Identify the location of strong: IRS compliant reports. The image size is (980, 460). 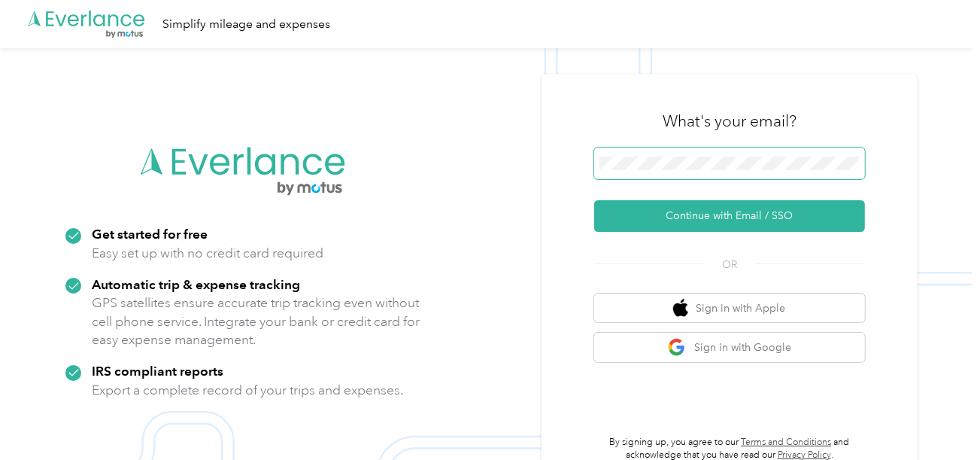
(157, 370).